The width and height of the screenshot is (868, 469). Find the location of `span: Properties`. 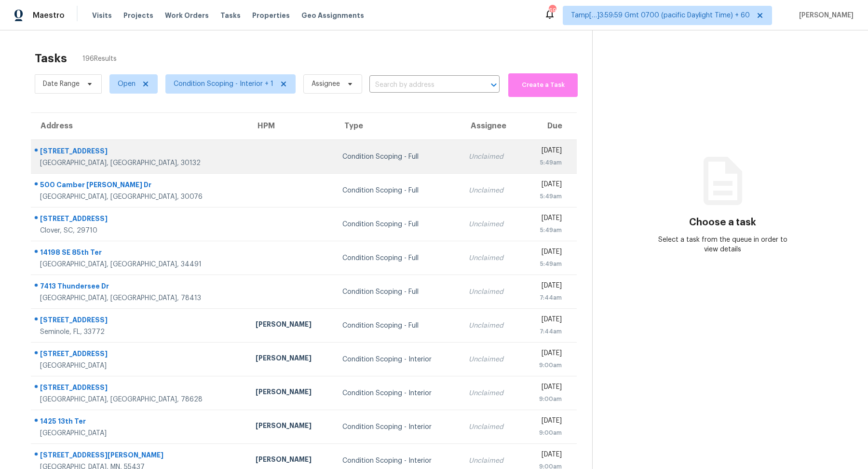

span: Properties is located at coordinates (271, 16).